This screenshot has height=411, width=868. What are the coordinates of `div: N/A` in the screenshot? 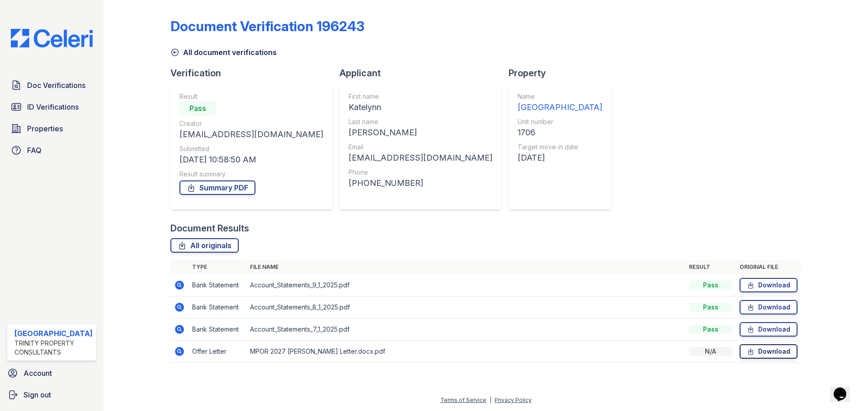 It's located at (710, 352).